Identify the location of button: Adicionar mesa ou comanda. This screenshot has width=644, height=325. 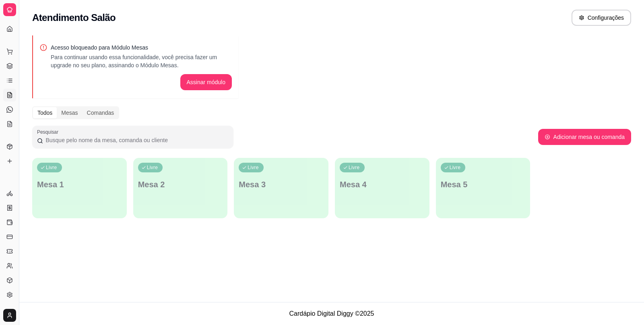
(584, 137).